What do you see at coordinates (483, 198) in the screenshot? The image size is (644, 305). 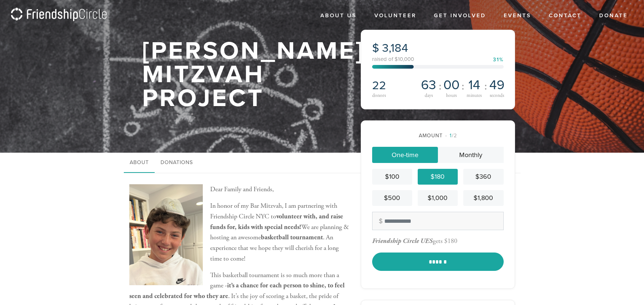 I see `a: $1,800` at bounding box center [483, 198].